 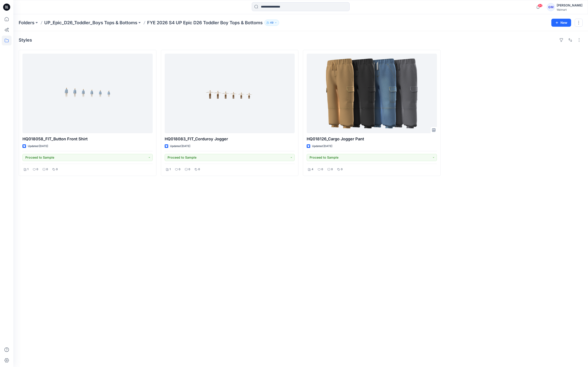 I want to click on span: 60, so click(x=540, y=6).